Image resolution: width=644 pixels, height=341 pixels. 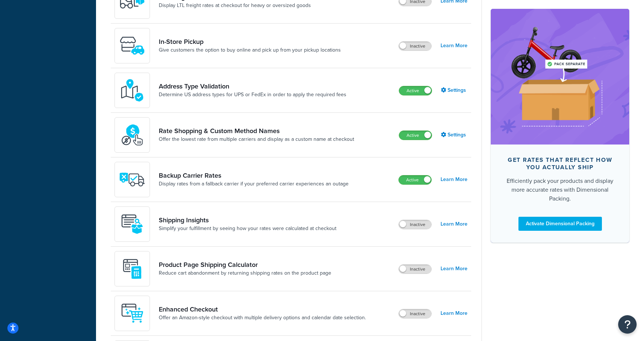 I want to click on a: Product Page Shipping Calculator, so click(x=245, y=265).